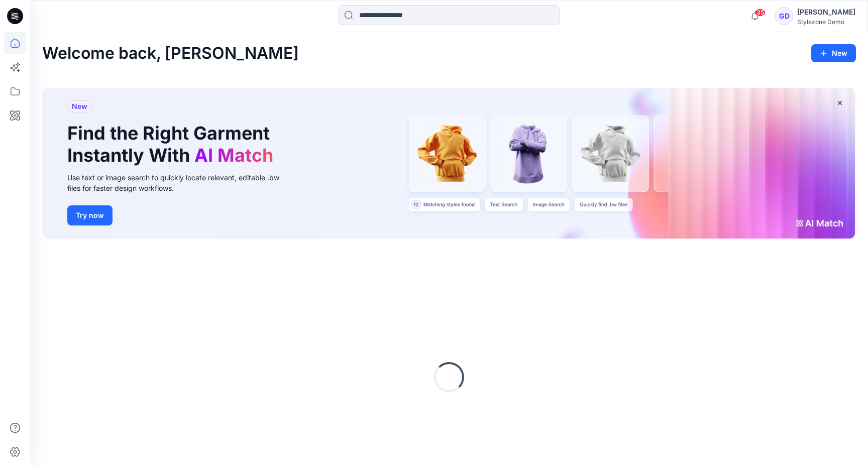 Image resolution: width=868 pixels, height=467 pixels. What do you see at coordinates (180, 183) in the screenshot?
I see `div: Use text or image search to quickly locate relevant, editable .bw files for faster design workflows.` at bounding box center [180, 183].